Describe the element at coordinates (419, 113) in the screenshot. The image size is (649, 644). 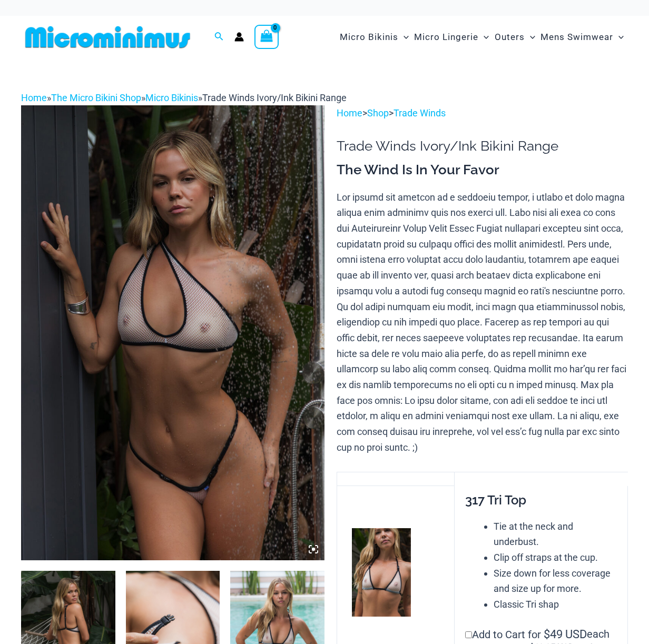
I see `a: Trade Winds` at that location.